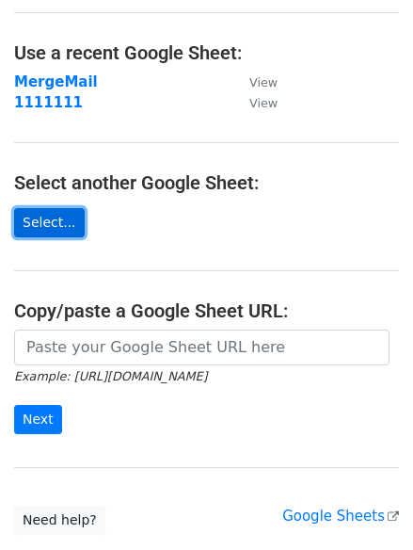 The height and width of the screenshot is (550, 413). What do you see at coordinates (366, 505) in the screenshot?
I see `div: 聊天小组件` at bounding box center [366, 505].